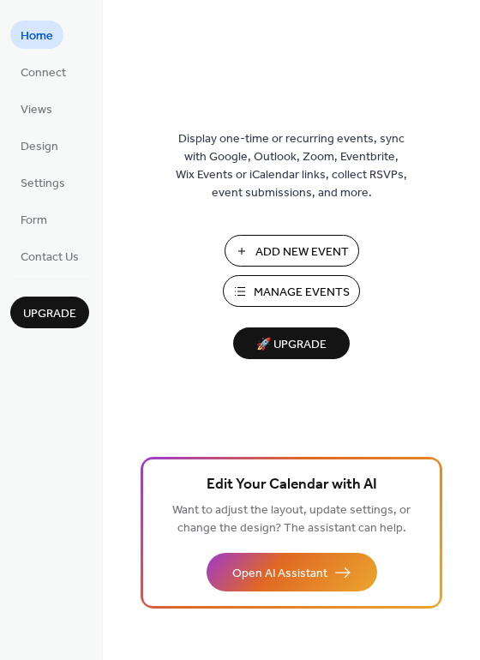 Image resolution: width=480 pixels, height=660 pixels. I want to click on span: Add New Event, so click(302, 252).